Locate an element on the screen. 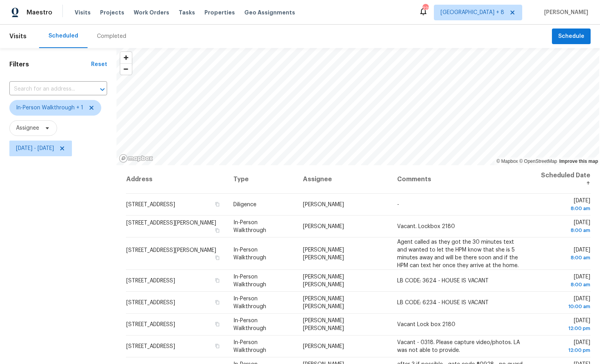  span: Vacant - 0318. Please capture video/photos. LA was not able to provide. is located at coordinates (459, 346).